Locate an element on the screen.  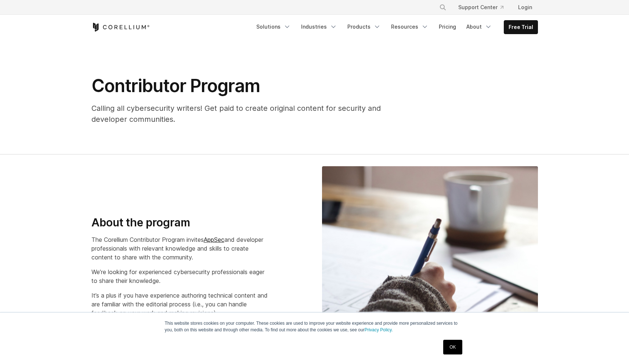
a: OK is located at coordinates (452, 347).